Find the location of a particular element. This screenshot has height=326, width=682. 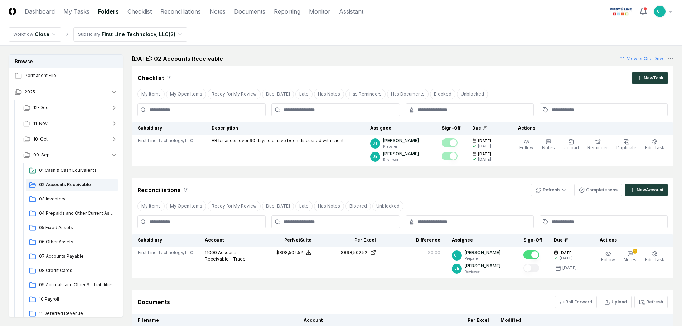

a: 02 Accounts Receivable is located at coordinates (72, 185).